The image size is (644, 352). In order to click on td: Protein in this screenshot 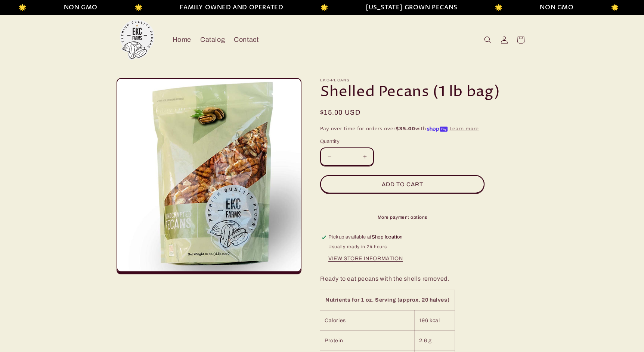, I will do `click(367, 341)`.